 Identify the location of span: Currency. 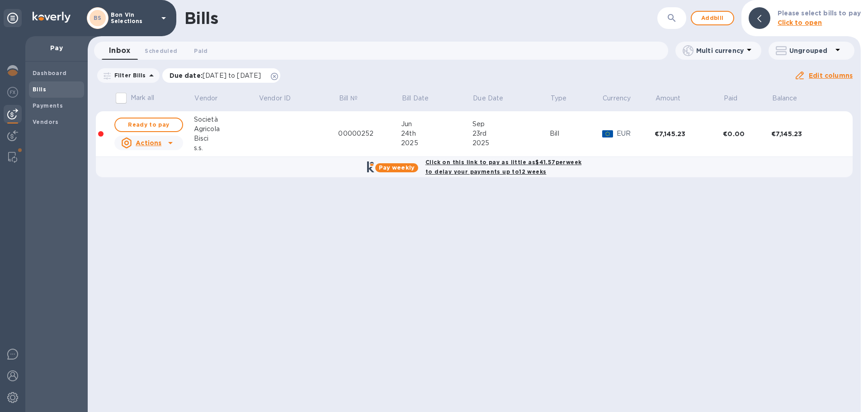
(617, 98).